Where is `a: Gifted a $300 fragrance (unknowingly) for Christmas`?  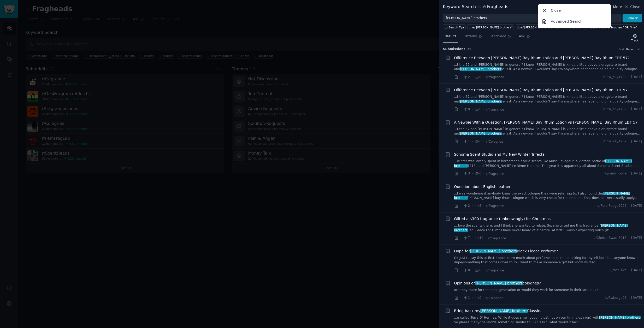
a: Gifted a $300 fragrance (unknowingly) for Christmas is located at coordinates (503, 219).